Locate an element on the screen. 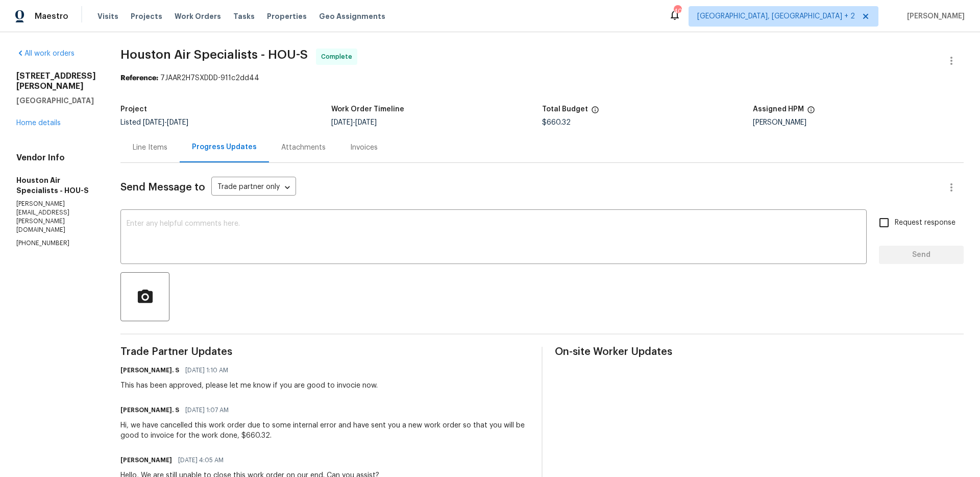 This screenshot has width=980, height=477. span: Maestro is located at coordinates (51, 16).